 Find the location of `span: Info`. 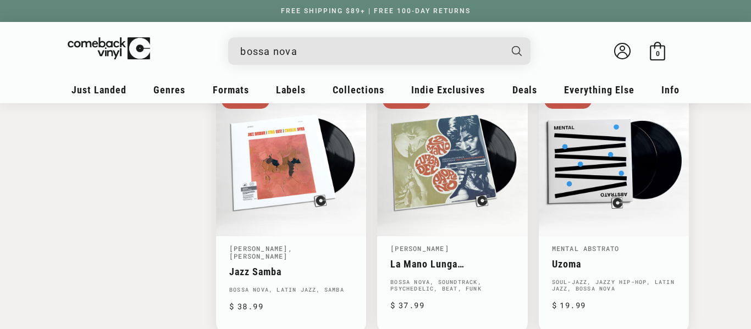

span: Info is located at coordinates (670, 90).